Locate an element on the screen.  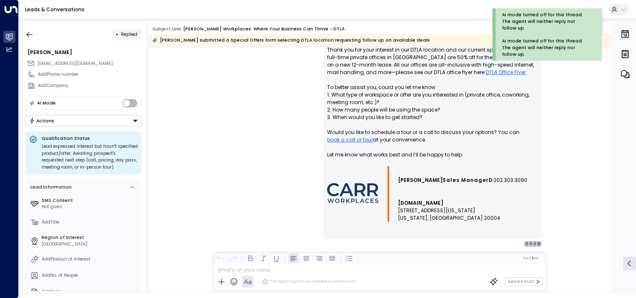
div: AddPhone number is located at coordinates (90, 75).